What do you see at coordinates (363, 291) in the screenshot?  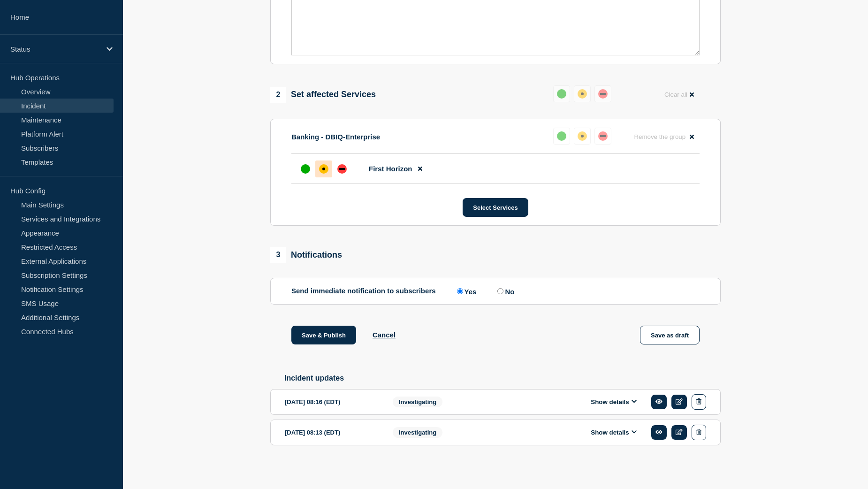 I see `p: Send immediate notification to subscribers` at bounding box center [363, 291].